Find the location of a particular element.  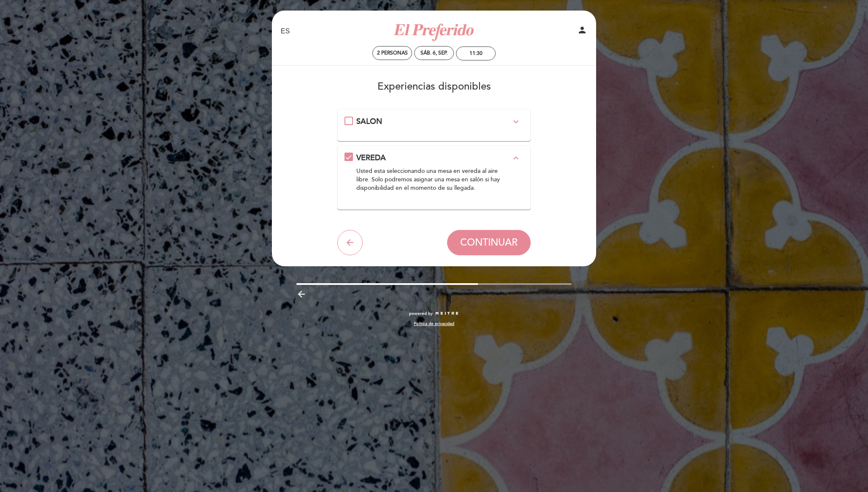

i: arrow_back is located at coordinates (350, 242).